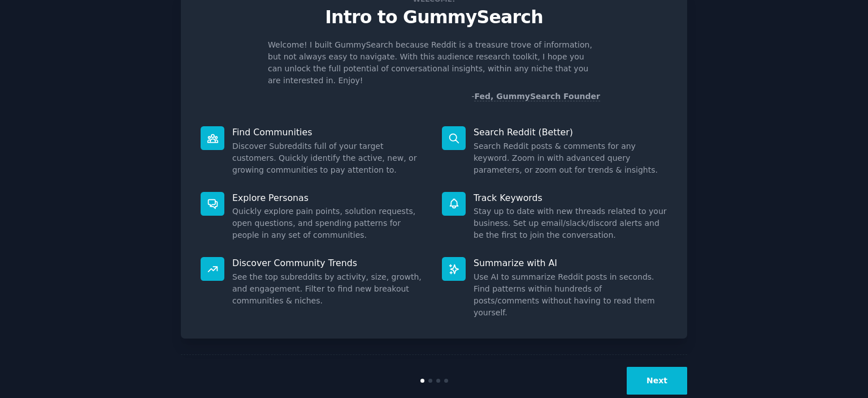 The width and height of the screenshot is (868, 398). Describe the element at coordinates (570, 294) in the screenshot. I see `dd: Use AI to summarize Reddit posts in seconds. Find patterns within hundreds of posts/comments with...` at that location.